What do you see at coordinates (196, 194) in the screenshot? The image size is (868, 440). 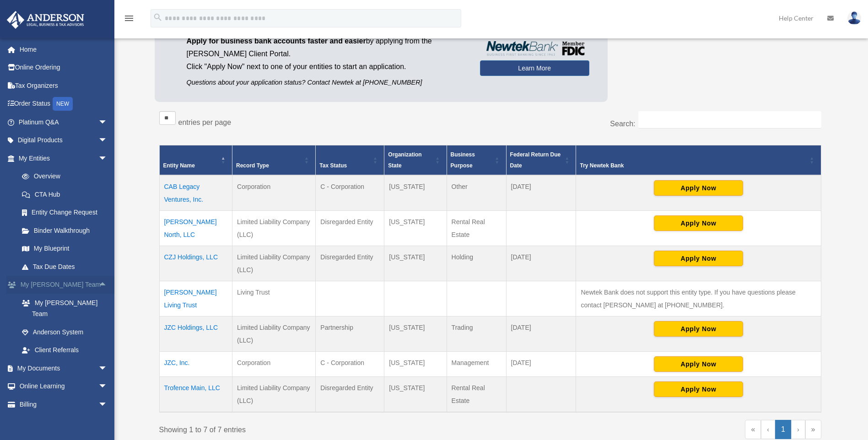 I see `td: CAB Legacy Ventures, Inc.` at bounding box center [196, 194].